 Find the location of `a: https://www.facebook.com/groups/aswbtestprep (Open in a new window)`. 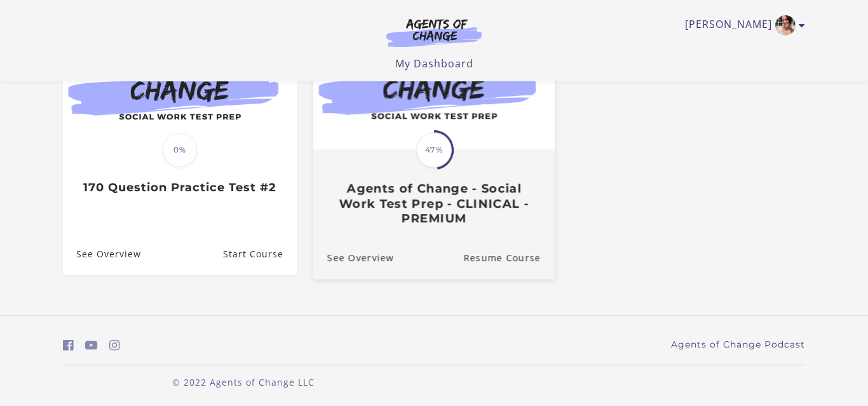

a: https://www.facebook.com/groups/aswbtestprep (Open in a new window) is located at coordinates (68, 344).